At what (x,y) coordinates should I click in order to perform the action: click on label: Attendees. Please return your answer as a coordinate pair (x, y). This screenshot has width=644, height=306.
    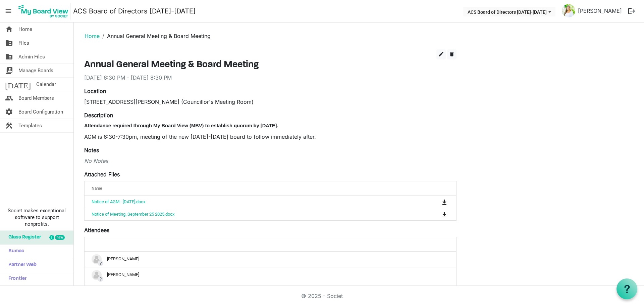
    Looking at the image, I should click on (96, 230).